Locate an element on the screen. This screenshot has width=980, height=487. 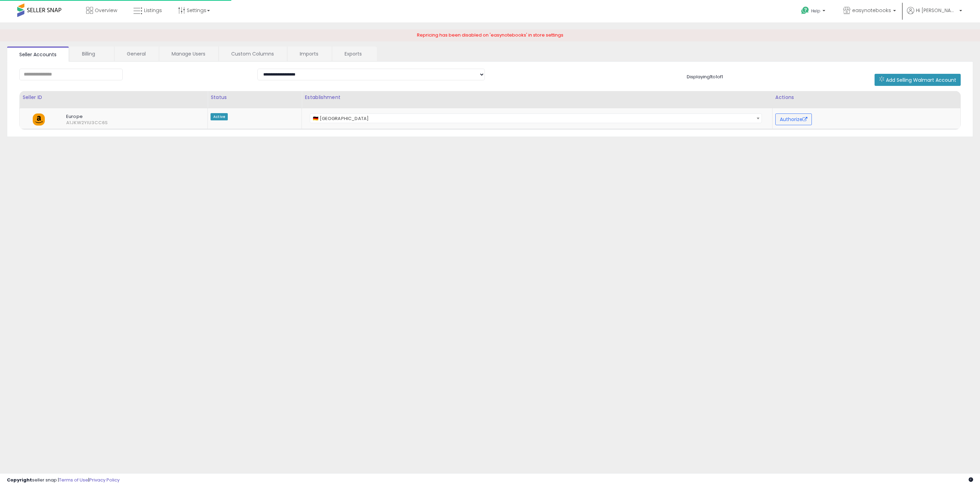
div: Actions is located at coordinates (867, 97).